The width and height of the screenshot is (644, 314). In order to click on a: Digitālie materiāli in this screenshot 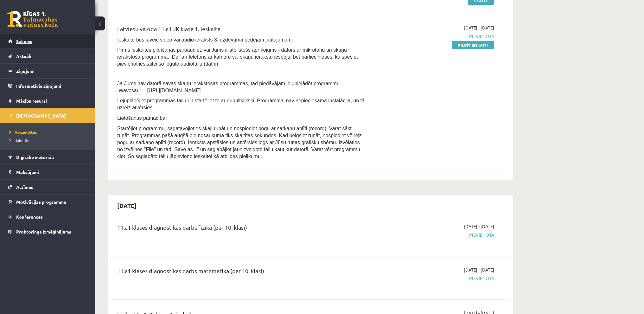, I will do `click(47, 157)`.